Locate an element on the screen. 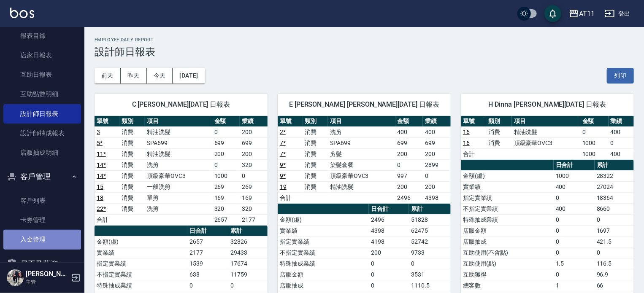 This screenshot has width=644, height=293. td: 不指定實業績 is located at coordinates (323, 253).